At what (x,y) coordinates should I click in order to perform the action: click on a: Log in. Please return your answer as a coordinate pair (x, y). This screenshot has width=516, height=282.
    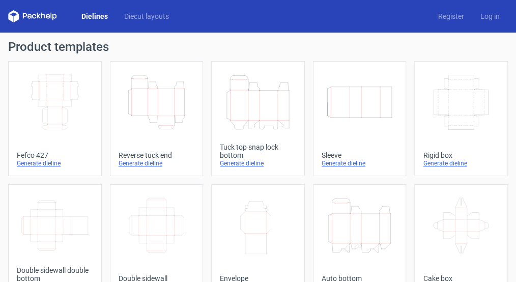
    Looking at the image, I should click on (490, 16).